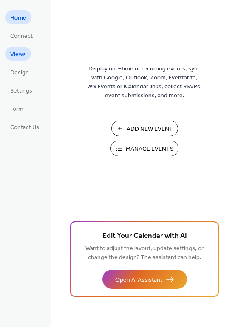 The width and height of the screenshot is (238, 327). What do you see at coordinates (25, 127) in the screenshot?
I see `span: Contact Us` at bounding box center [25, 127].